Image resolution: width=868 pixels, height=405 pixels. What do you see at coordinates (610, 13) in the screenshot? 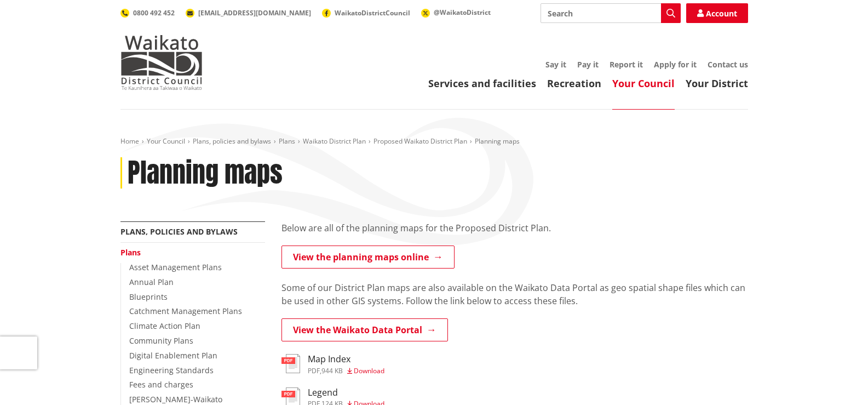
I see `input: Search input` at bounding box center [610, 13].